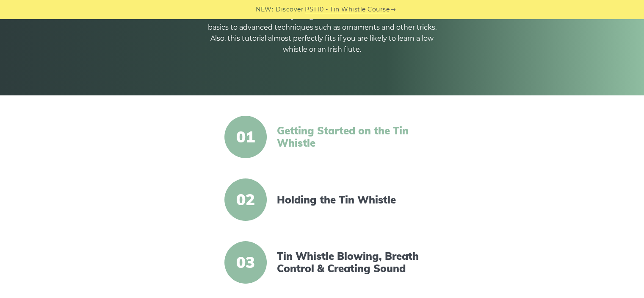  What do you see at coordinates (350, 200) in the screenshot?
I see `a: Holding the Tin Whistle` at bounding box center [350, 200].